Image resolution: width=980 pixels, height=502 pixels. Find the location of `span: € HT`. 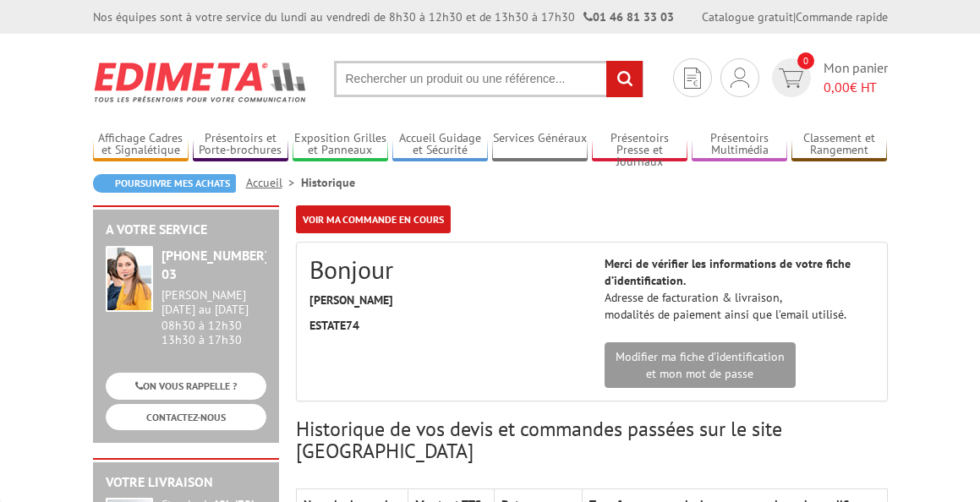

span: € HT is located at coordinates (855, 87).